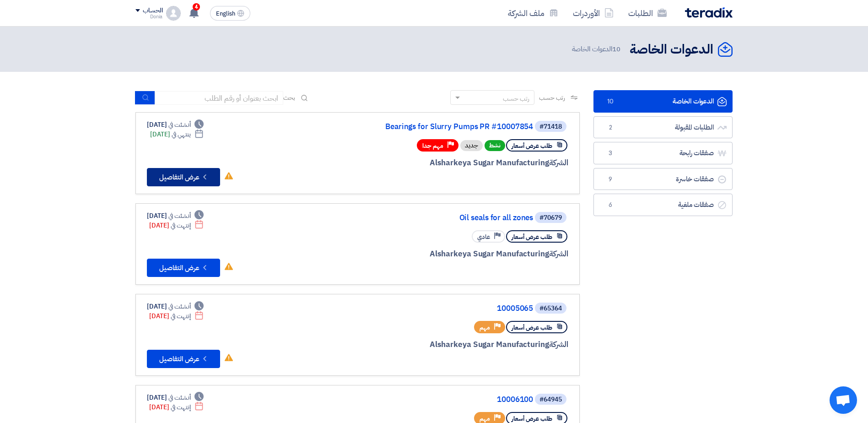 Image resolution: width=868 pixels, height=423 pixels. I want to click on span: نشط, so click(495, 145).